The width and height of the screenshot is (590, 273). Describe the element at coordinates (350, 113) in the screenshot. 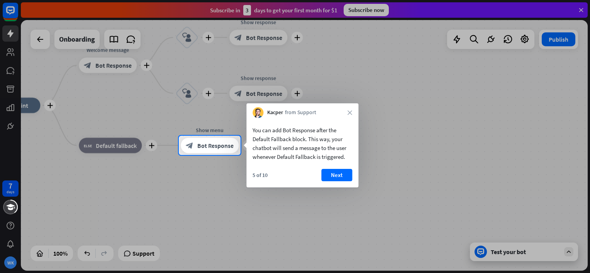

I see `i: close` at that location.